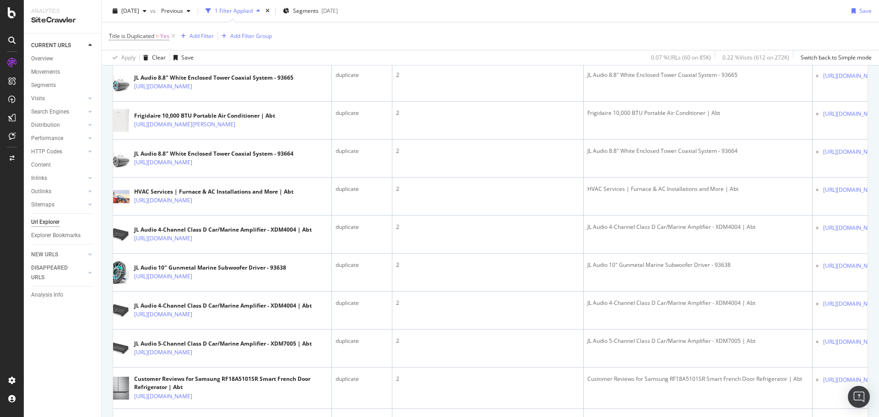  I want to click on div: Customer Reviews for Samsung RF18A5101SR Smart French Door Refrigerator | Abt, so click(698, 379).